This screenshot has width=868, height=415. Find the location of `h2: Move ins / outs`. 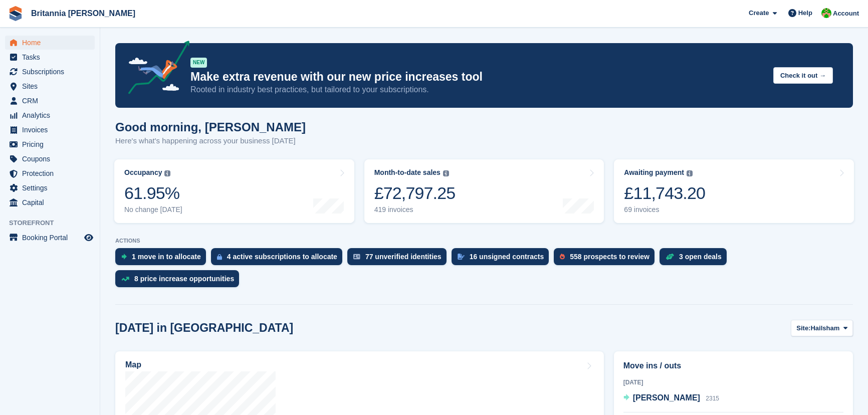

h2: Move ins / outs is located at coordinates (734, 365).